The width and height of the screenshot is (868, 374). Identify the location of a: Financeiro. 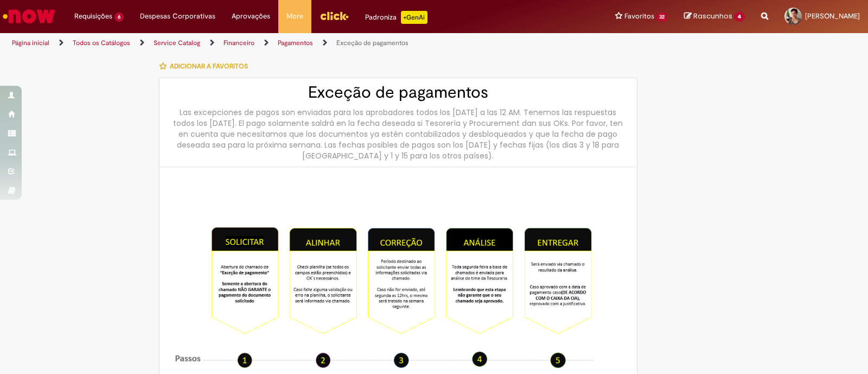
(238, 43).